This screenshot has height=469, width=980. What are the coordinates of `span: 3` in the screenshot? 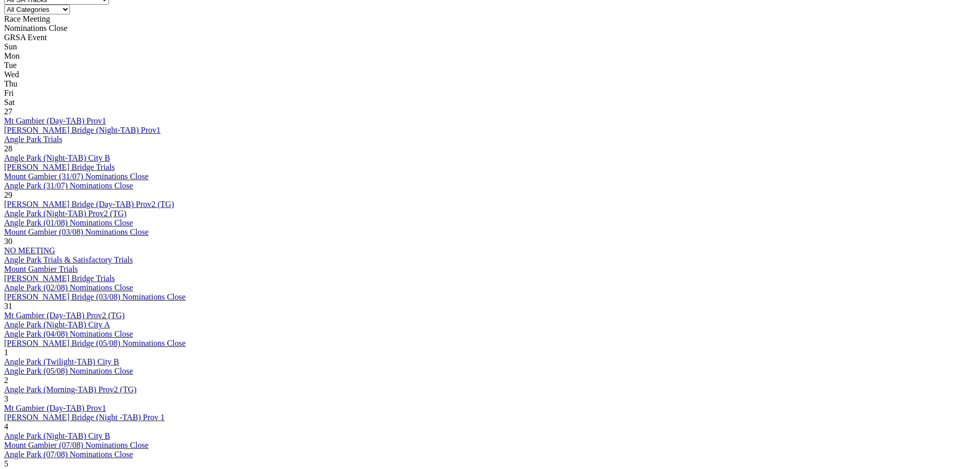 It's located at (6, 398).